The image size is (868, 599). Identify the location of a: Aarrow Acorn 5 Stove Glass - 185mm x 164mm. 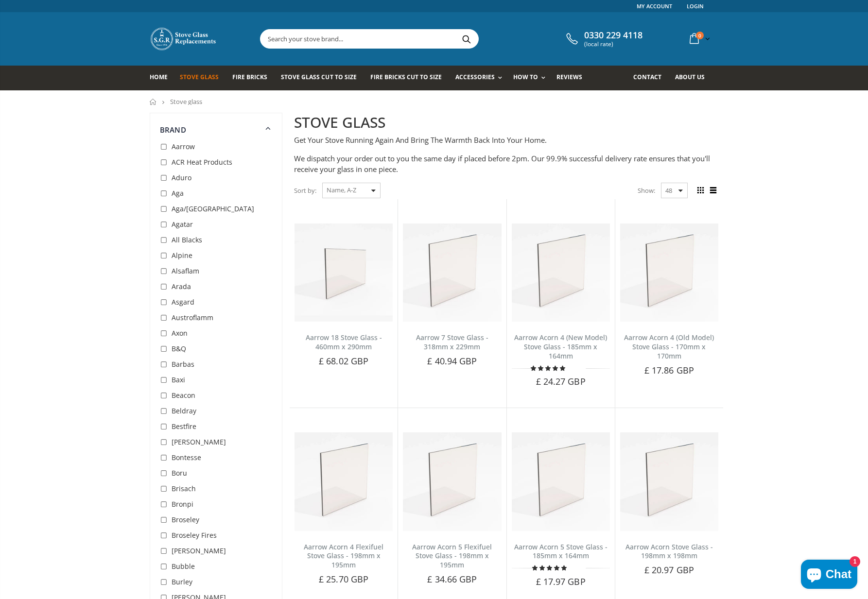
(561, 551).